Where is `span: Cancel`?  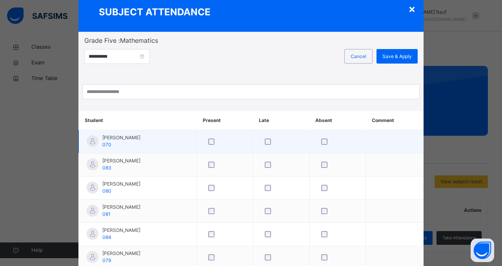
span: Cancel is located at coordinates (358, 56).